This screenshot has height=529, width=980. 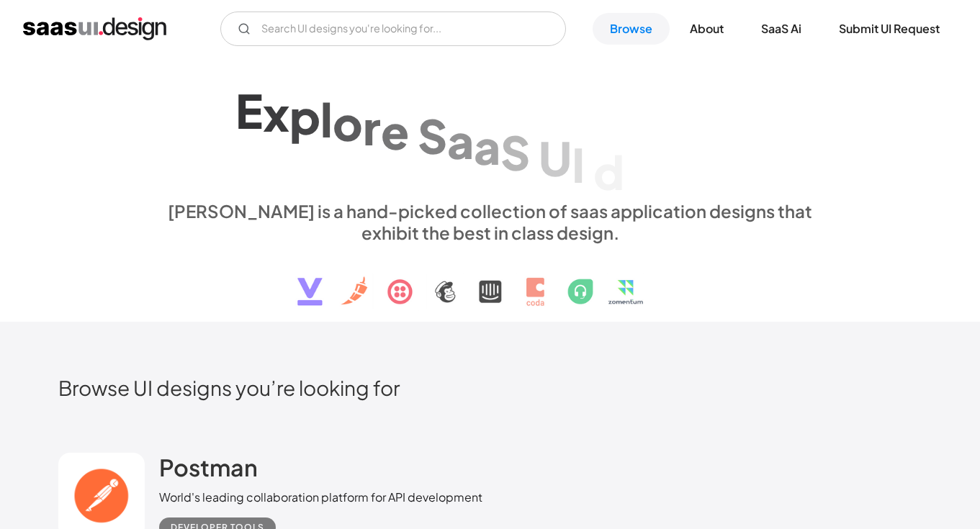 What do you see at coordinates (208, 471) in the screenshot?
I see `a: Postman` at bounding box center [208, 471].